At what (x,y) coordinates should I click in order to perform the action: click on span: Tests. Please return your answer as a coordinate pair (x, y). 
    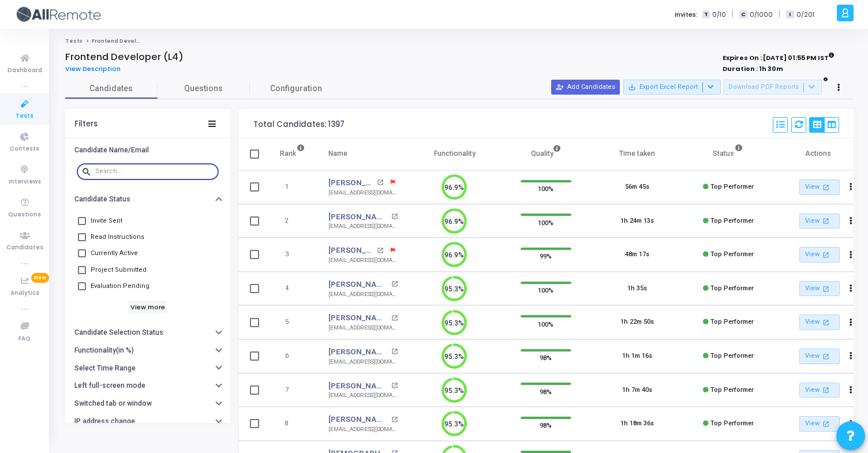
    Looking at the image, I should click on (24, 116).